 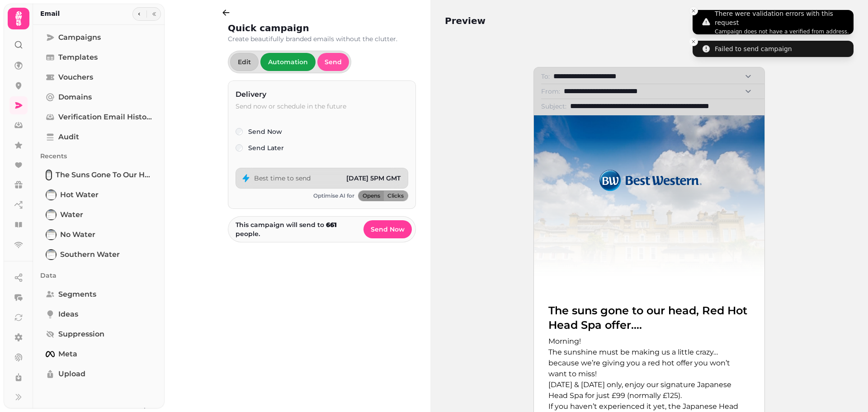 What do you see at coordinates (75, 98) in the screenshot?
I see `span: Domains` at bounding box center [75, 98].